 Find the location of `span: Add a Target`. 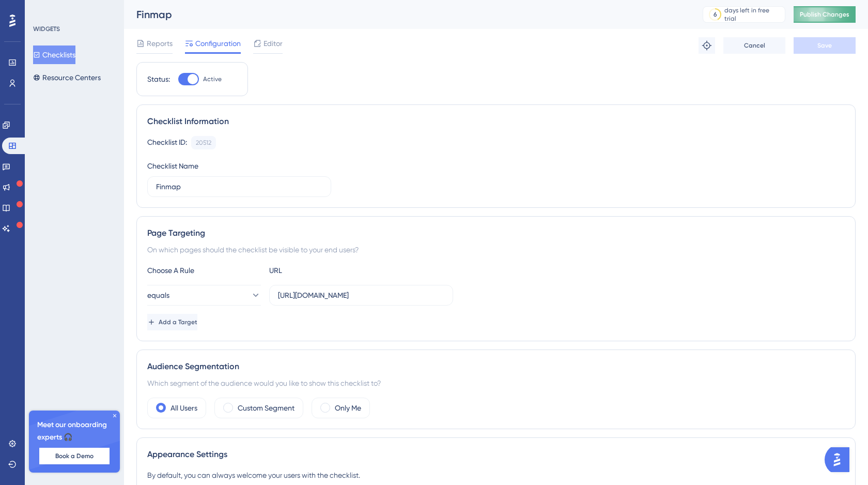

span: Add a Target is located at coordinates (178, 322).